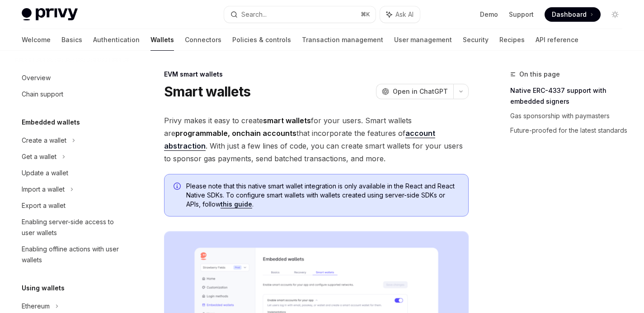 The image size is (644, 313). What do you see at coordinates (489, 14) in the screenshot?
I see `a: Demo` at bounding box center [489, 14].